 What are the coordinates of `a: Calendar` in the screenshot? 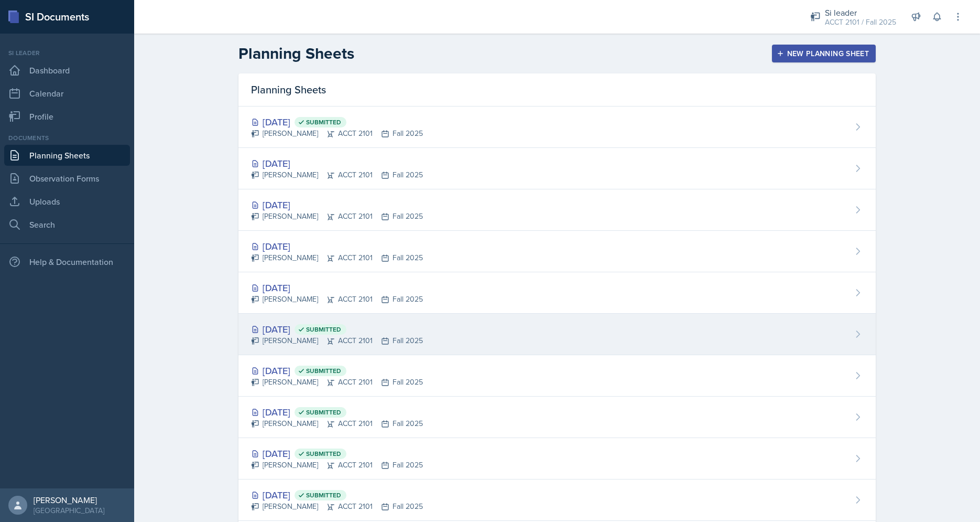 It's located at (67, 93).